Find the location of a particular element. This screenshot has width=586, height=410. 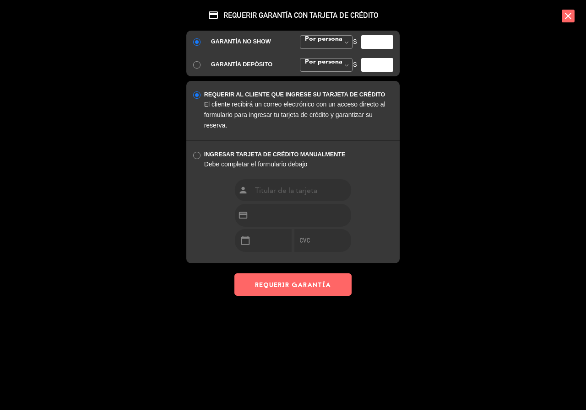

div: INGRESAR TARJETA DE CRÉDITO MANUALMENTE is located at coordinates (298, 155).